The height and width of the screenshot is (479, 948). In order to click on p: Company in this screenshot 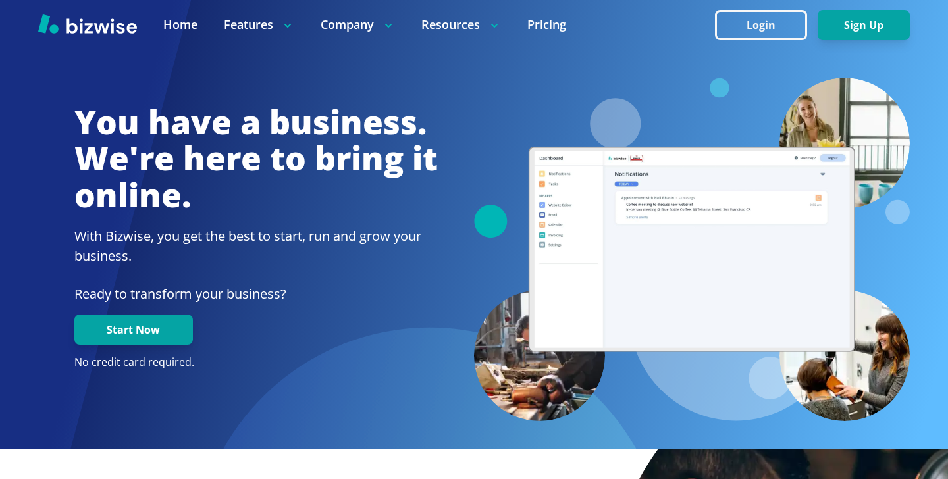, I will do `click(357, 24)`.